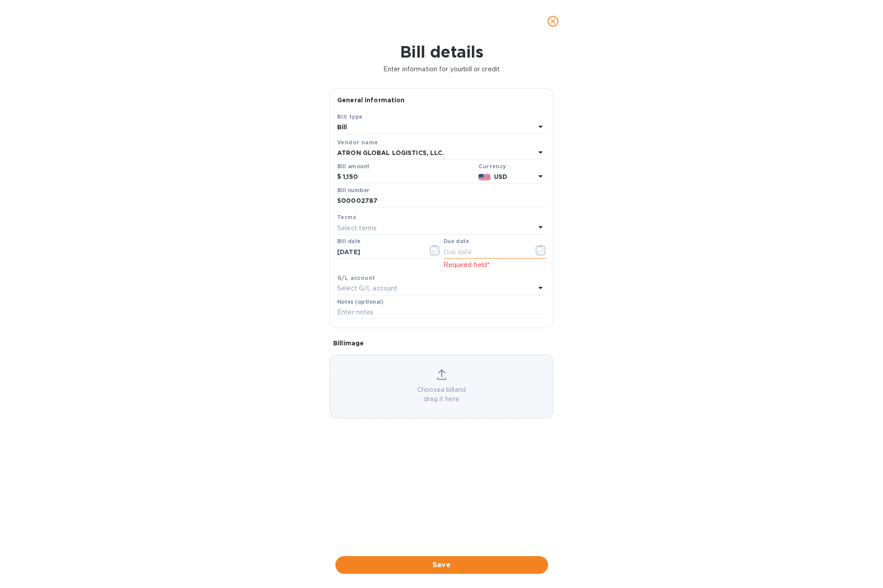 This screenshot has height=588, width=883. What do you see at coordinates (356, 278) in the screenshot?
I see `b: G/L account` at bounding box center [356, 278].